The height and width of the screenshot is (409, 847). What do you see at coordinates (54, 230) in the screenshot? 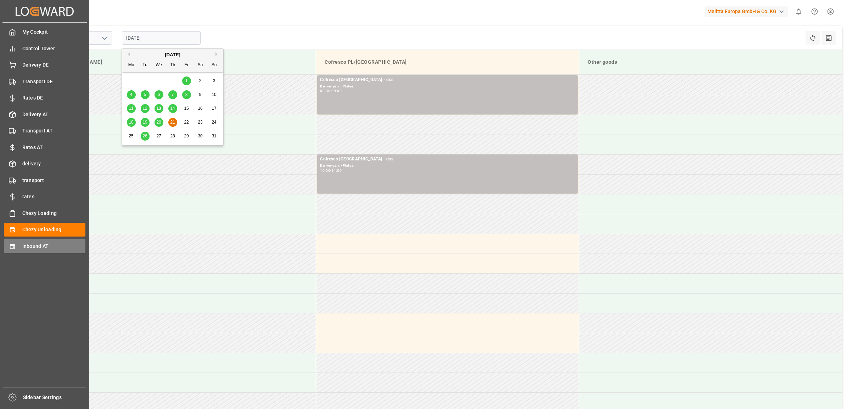
I see `span: Chezy Unloading` at bounding box center [54, 230].